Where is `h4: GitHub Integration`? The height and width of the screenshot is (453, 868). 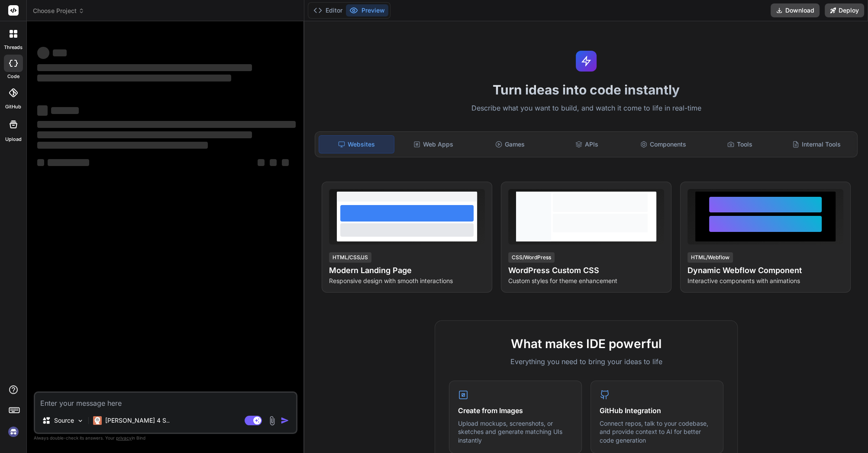
h4: GitHub Integration is located at coordinates (657, 410).